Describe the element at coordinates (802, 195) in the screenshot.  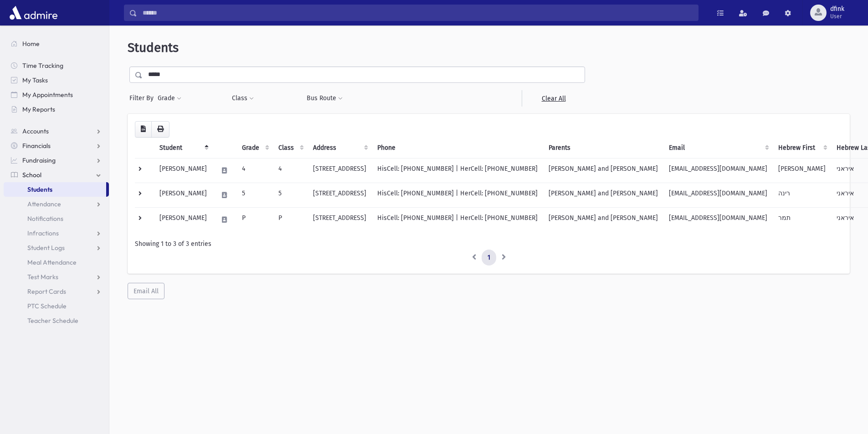
I see `td: רינה` at that location.